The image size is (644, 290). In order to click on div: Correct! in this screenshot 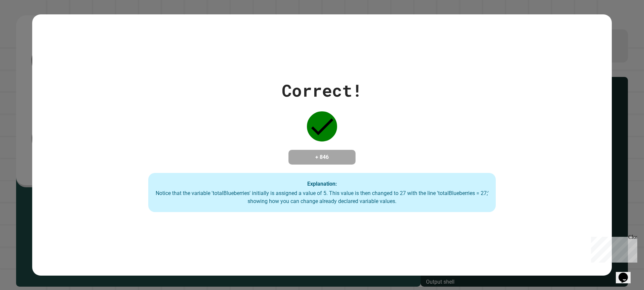, I will do `click(322, 91)`.